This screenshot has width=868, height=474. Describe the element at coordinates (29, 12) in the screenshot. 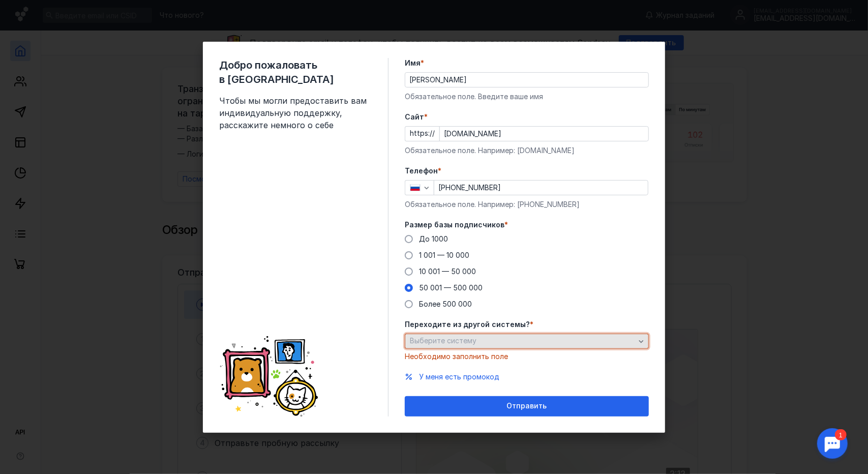

I see `div: 1` at that location.